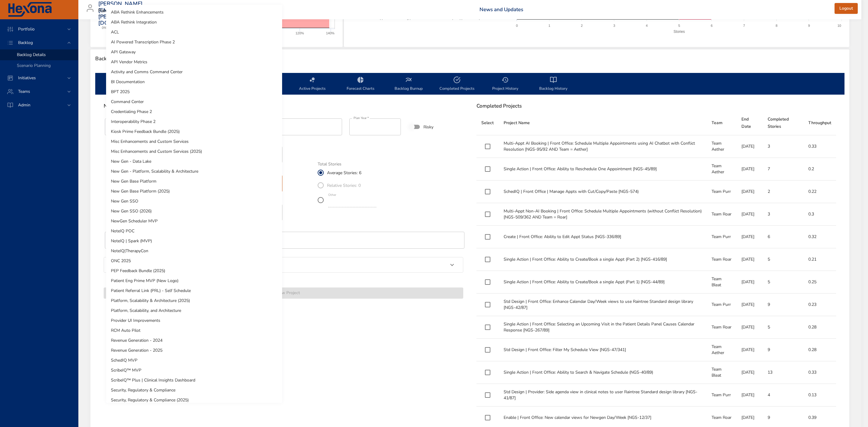 The height and width of the screenshot is (427, 868). Describe the element at coordinates (194, 320) in the screenshot. I see `li: Provider UI Improvements` at that location.